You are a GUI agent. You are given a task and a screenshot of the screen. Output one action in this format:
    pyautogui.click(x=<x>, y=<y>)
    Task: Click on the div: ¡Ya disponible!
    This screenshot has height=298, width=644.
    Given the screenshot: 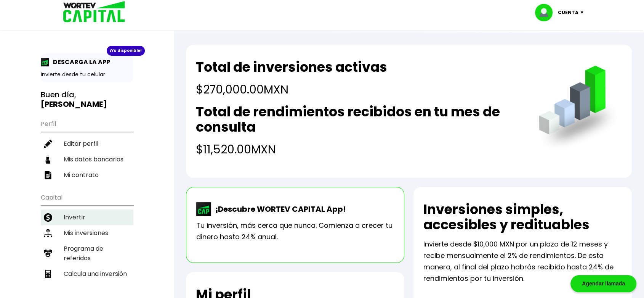 What is the action you would take?
    pyautogui.click(x=126, y=51)
    